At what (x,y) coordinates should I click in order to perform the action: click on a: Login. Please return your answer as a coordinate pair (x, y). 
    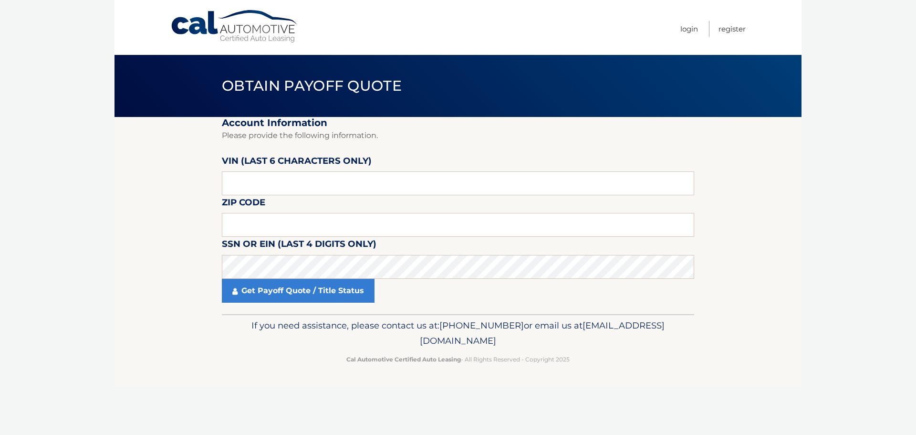
    Looking at the image, I should click on (689, 29).